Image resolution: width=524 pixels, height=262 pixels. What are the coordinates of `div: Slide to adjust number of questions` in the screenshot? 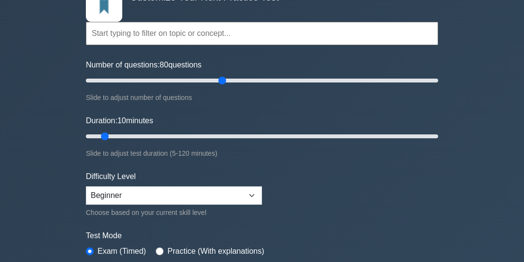 It's located at (262, 97).